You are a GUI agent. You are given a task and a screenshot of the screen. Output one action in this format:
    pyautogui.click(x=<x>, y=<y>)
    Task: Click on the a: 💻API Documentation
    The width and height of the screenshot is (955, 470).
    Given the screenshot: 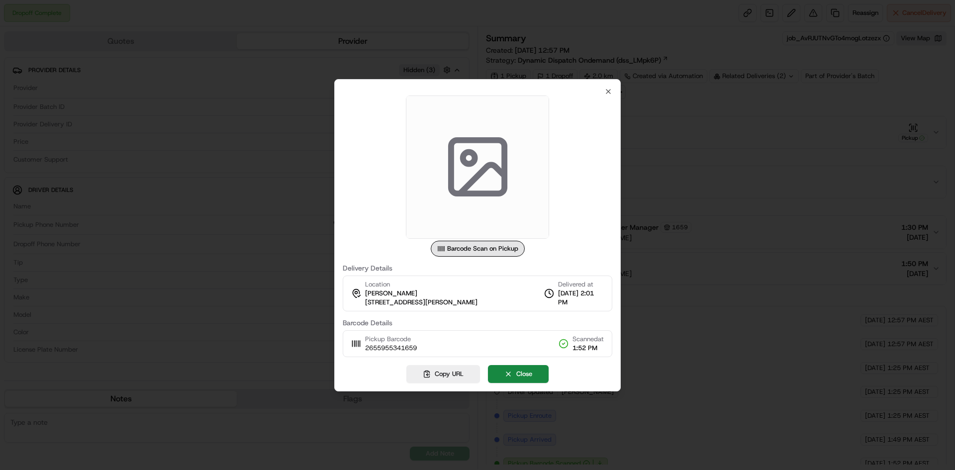 What is the action you would take?
    pyautogui.click(x=122, y=149)
    